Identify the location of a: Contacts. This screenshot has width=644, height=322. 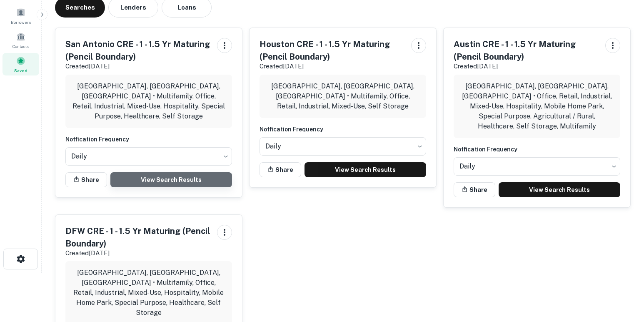
(21, 40).